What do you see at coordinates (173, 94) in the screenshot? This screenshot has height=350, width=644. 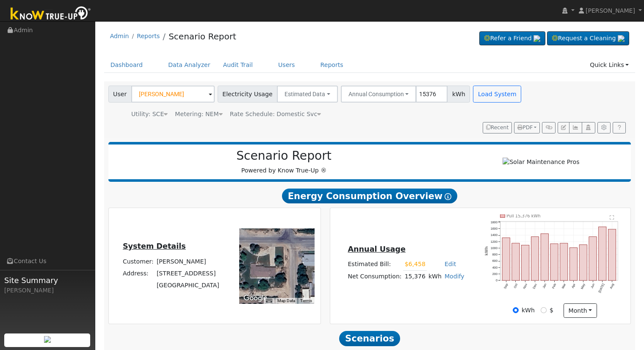 I see `input: Select a User` at bounding box center [173, 94].